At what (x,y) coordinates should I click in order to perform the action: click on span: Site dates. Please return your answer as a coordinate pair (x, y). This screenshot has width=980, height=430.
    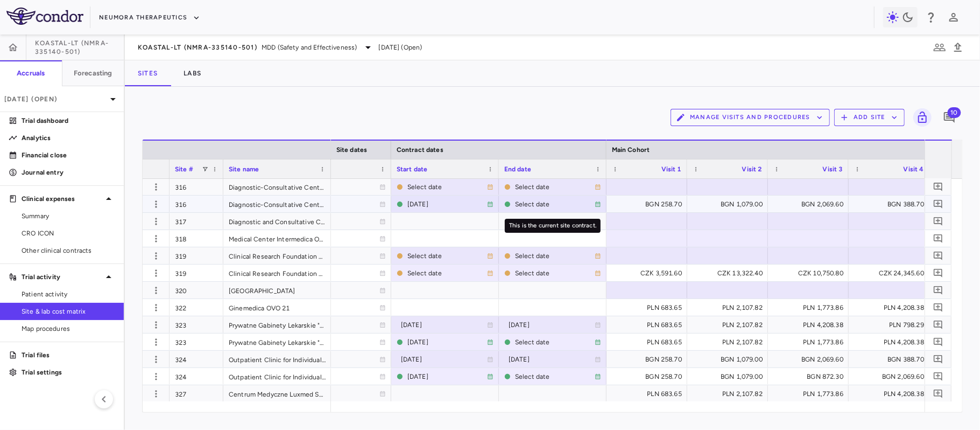
    Looking at the image, I should click on (352, 150).